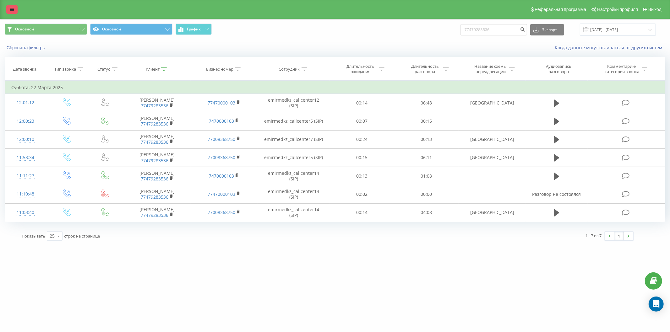 Image resolution: width=670 pixels, height=332 pixels. What do you see at coordinates (426, 194) in the screenshot?
I see `td: 00:00` at bounding box center [426, 194].